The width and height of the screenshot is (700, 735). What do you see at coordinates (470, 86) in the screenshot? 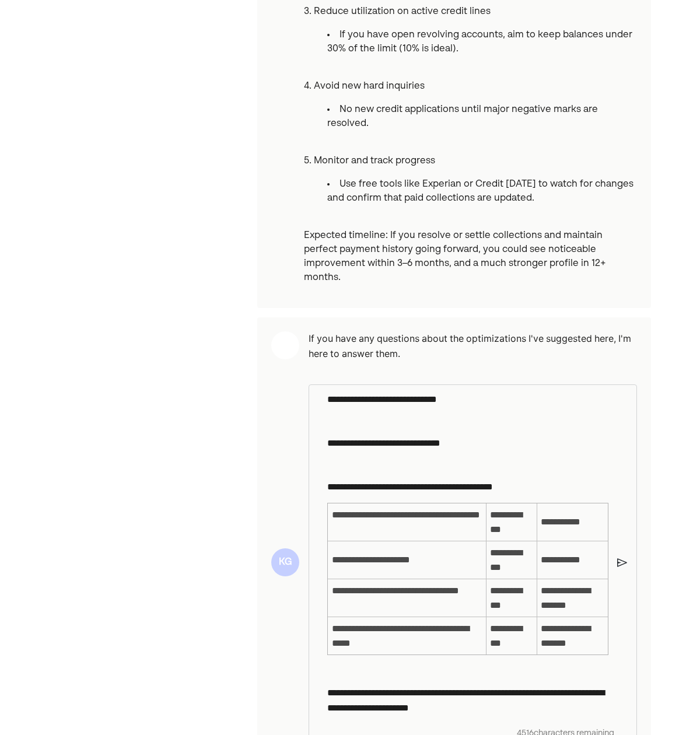
I see `div: 4. Avoid new hard inquiries` at bounding box center [470, 86].